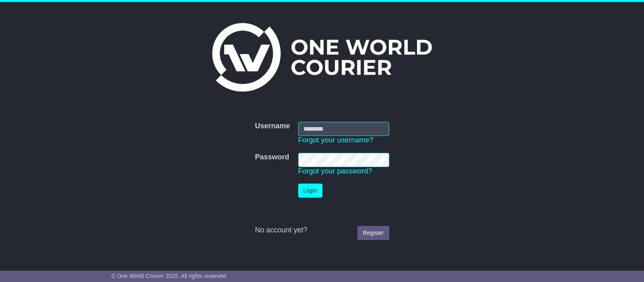 Image resolution: width=644 pixels, height=282 pixels. What do you see at coordinates (311, 191) in the screenshot?
I see `button: Login` at bounding box center [311, 191].